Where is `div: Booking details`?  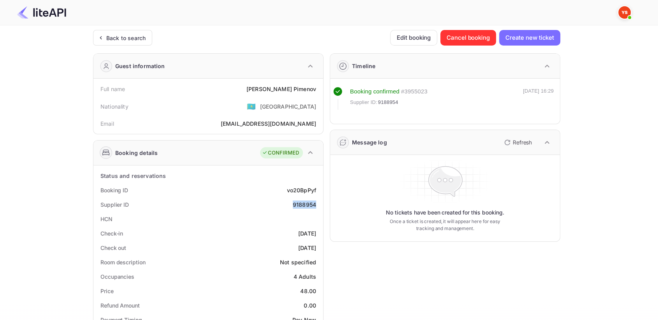
div: Booking details is located at coordinates (136, 153).